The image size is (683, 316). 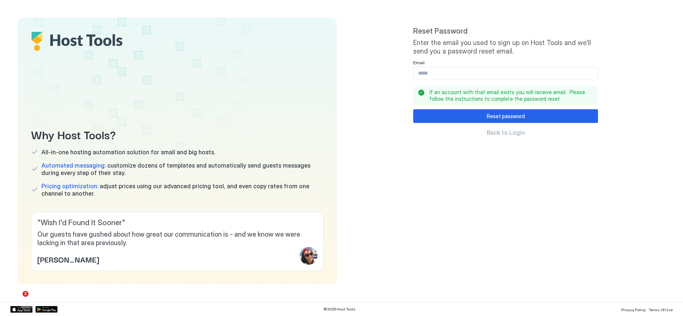 I want to click on span: © 2025 Host Tools, so click(x=339, y=309).